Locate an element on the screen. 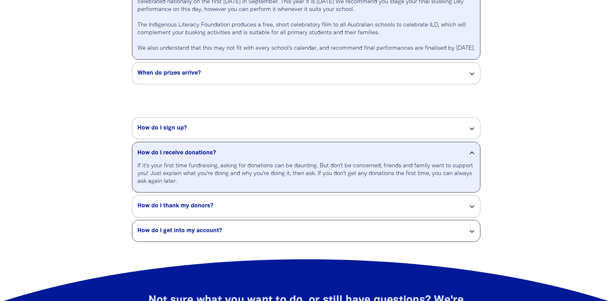 The width and height of the screenshot is (612, 301). h5: How do I thank my donors? is located at coordinates (298, 206).